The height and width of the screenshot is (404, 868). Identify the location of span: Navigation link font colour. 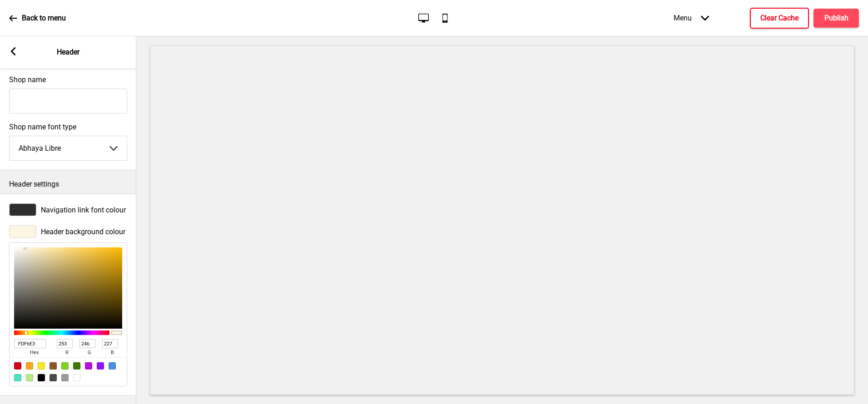
(84, 210).